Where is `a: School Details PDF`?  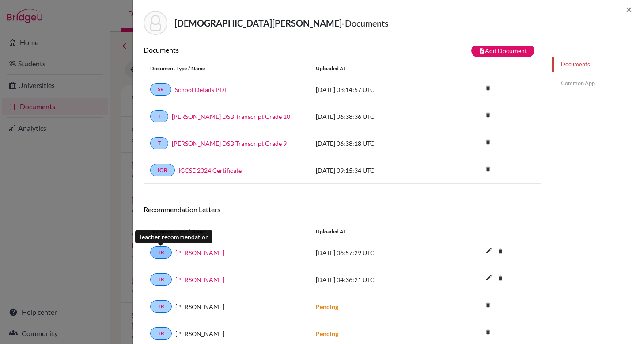
a: School Details PDF is located at coordinates (201, 89).